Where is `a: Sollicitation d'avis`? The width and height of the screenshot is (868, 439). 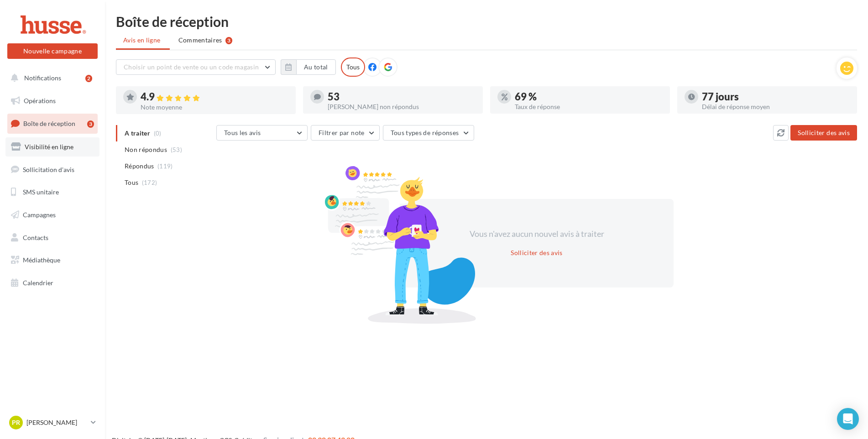
a: Sollicitation d'avis is located at coordinates (52, 170).